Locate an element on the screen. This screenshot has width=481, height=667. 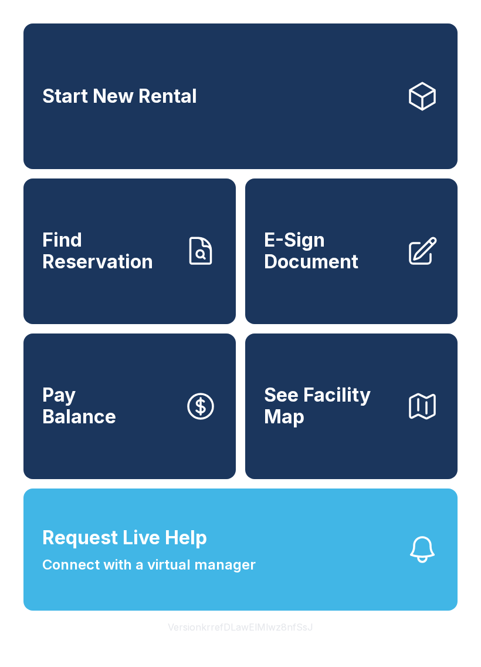
span: Pay Balance is located at coordinates (79, 405).